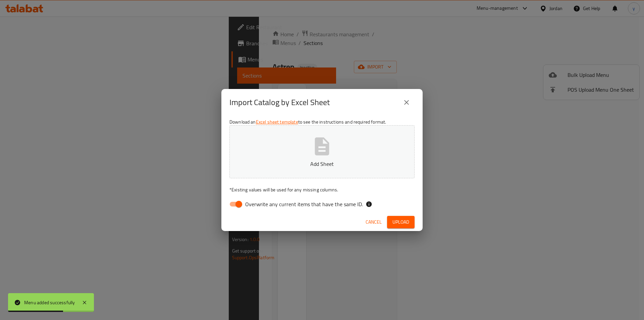 The width and height of the screenshot is (644, 320). What do you see at coordinates (401, 222) in the screenshot?
I see `button: Upload` at bounding box center [401, 222].